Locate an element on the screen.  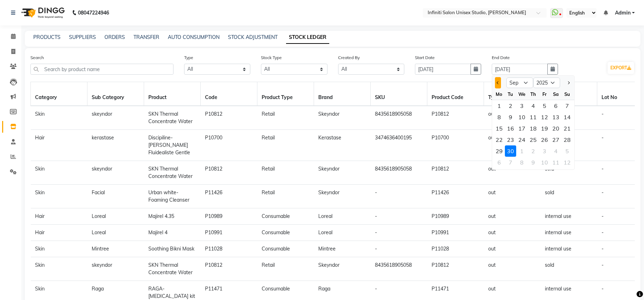
div: 15 is located at coordinates (499, 128).